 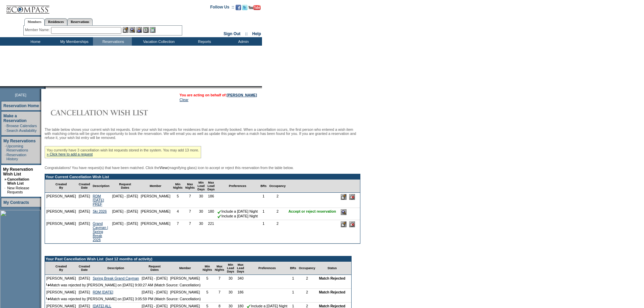 What do you see at coordinates (123, 152) in the screenshot?
I see `div: You currently have 3 cancellation wish list requests stored in the system. You may add 13 more.` at bounding box center [123, 152].